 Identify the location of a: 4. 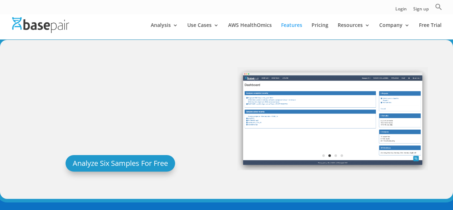
(342, 155).